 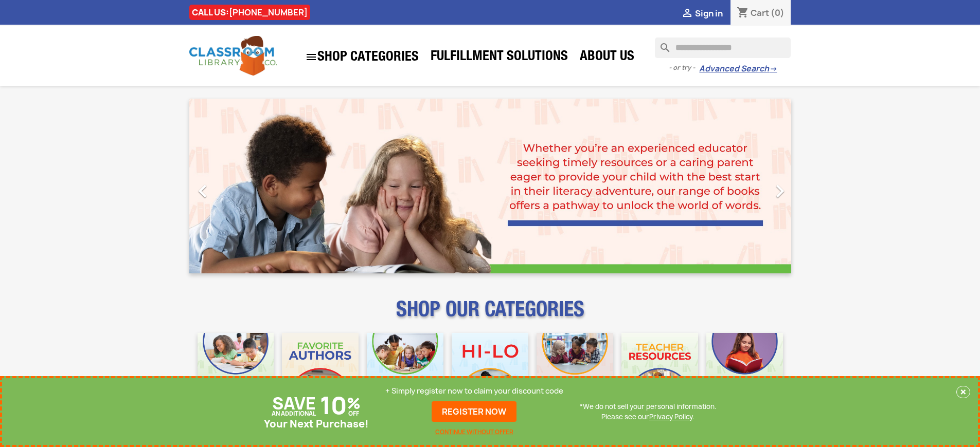 I want to click on i: search, so click(x=661, y=43).